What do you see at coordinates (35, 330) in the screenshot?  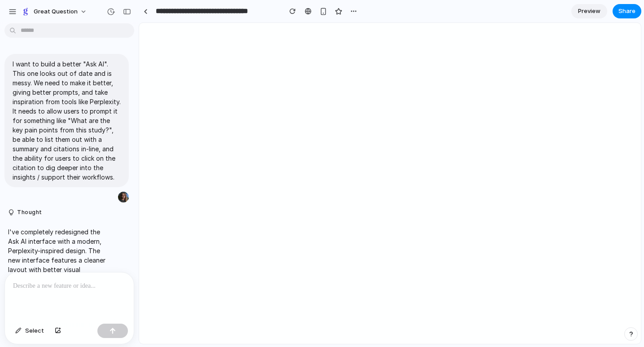 I see `span: Select` at bounding box center [35, 330].